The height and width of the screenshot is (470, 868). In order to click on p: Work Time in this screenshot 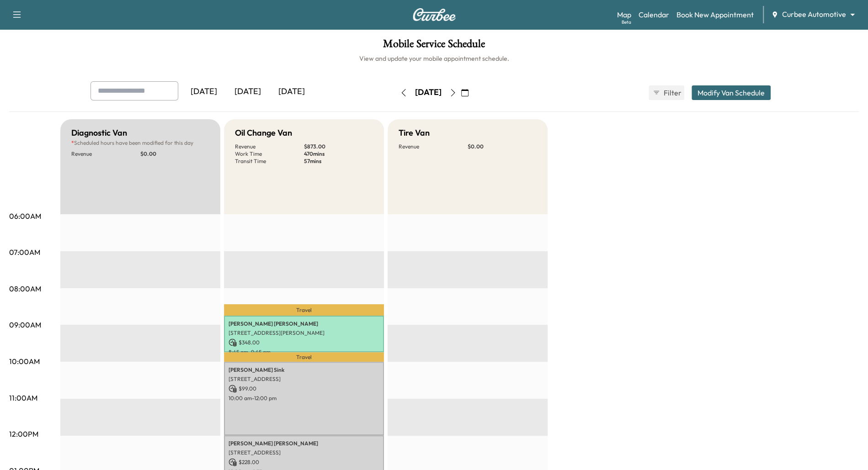, I will do `click(269, 154)`.